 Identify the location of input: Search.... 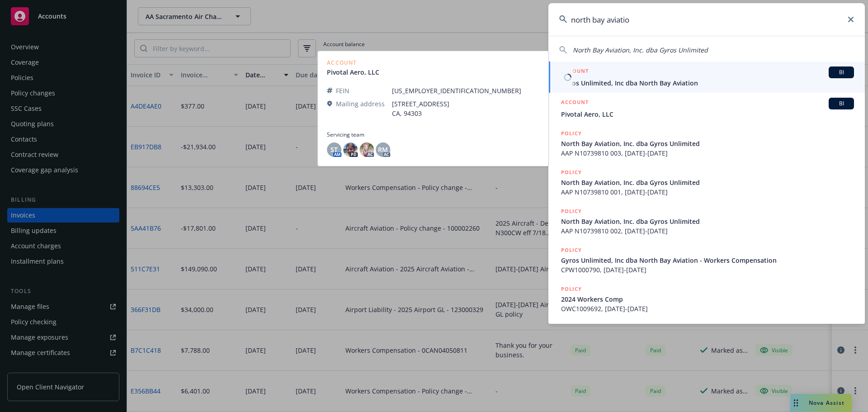
(706, 20).